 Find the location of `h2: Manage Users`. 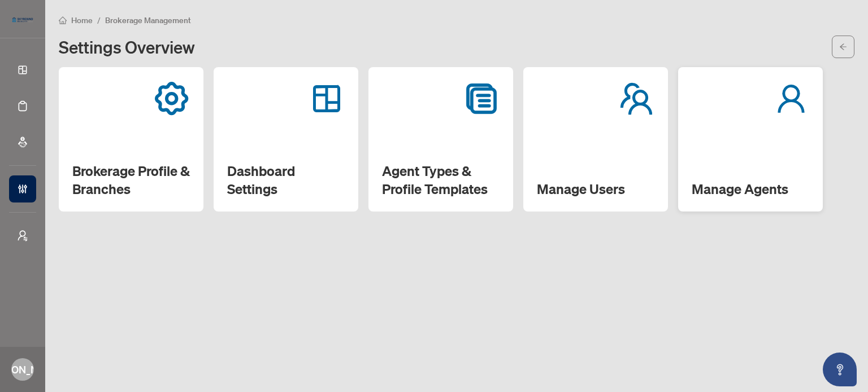

h2: Manage Users is located at coordinates (595, 189).